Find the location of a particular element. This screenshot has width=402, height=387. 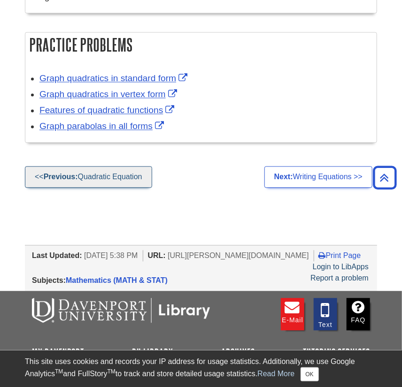

a: Login to LibApps is located at coordinates (340, 267).